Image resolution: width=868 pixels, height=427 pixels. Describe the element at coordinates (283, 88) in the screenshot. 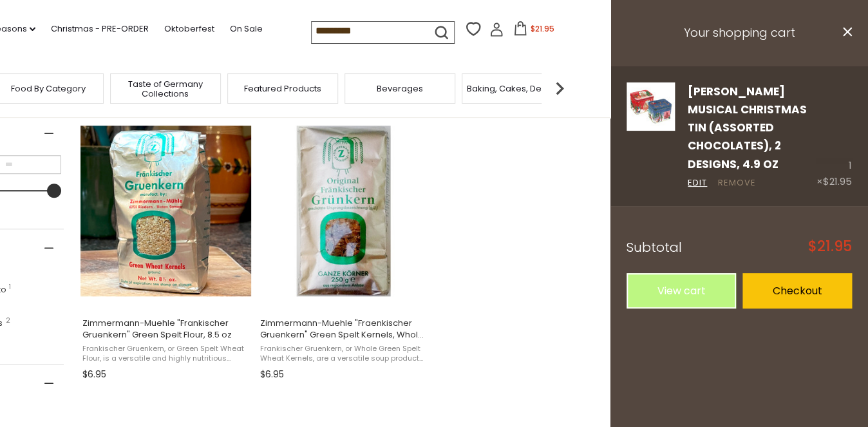

I see `span: Featured Products` at that location.